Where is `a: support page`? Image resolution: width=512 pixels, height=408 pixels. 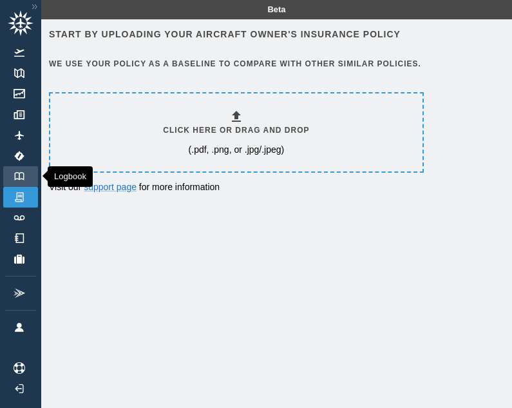 a: support page is located at coordinates (110, 187).